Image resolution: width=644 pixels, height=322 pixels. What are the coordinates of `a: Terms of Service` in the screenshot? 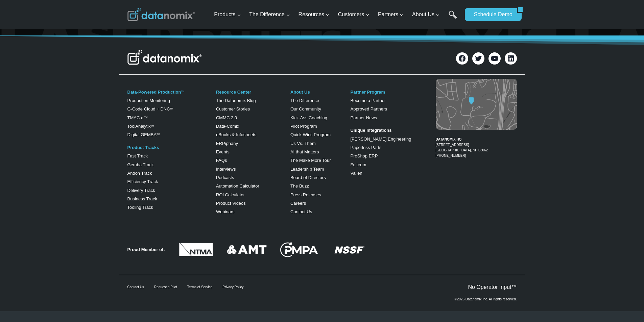 It's located at (200, 287).